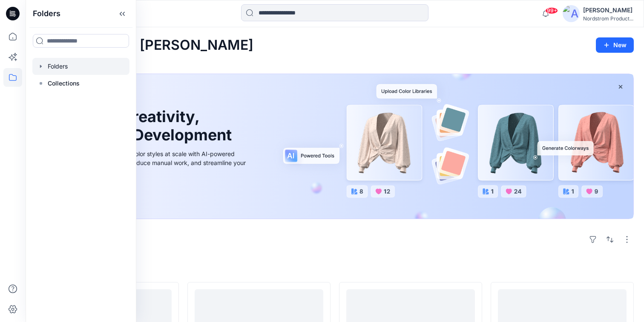 The width and height of the screenshot is (644, 322). I want to click on span: 99+, so click(552, 10).